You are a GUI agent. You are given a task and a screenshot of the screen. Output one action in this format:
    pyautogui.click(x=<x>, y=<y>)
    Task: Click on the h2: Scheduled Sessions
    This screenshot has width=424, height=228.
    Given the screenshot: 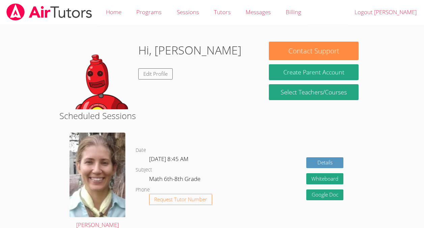 What is the action you would take?
    pyautogui.click(x=212, y=115)
    